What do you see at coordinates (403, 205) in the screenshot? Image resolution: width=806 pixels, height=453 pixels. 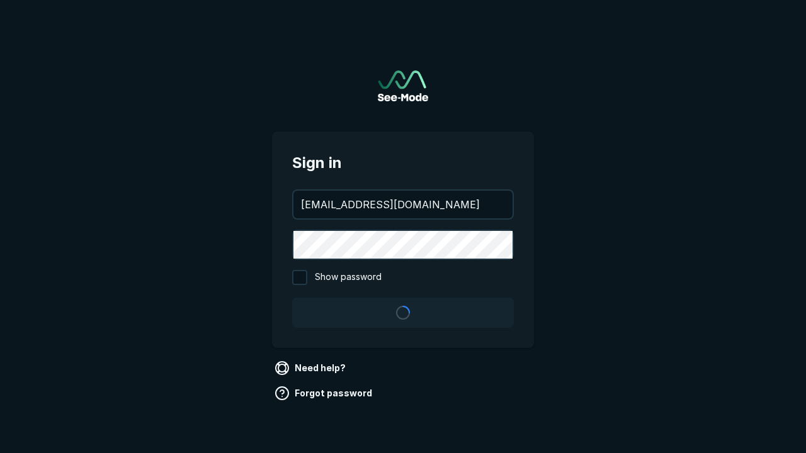 I see `input: your@email.com` at bounding box center [403, 205].